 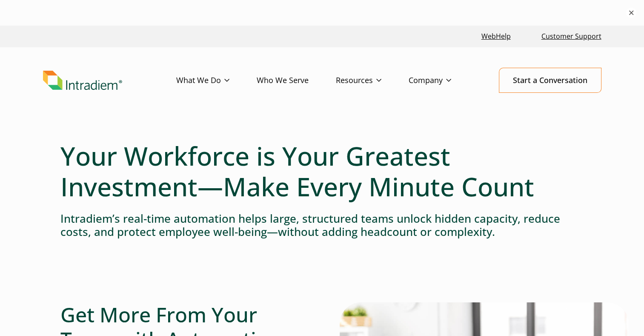 I want to click on a: Link to homepage of Intradiem, so click(x=110, y=80).